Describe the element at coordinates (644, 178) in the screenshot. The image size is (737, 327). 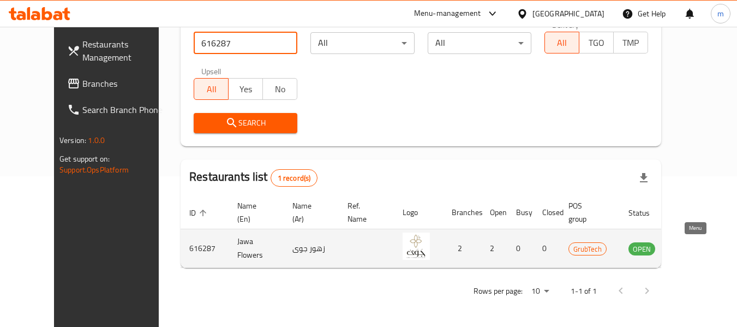
I see `div: Export file` at that location.